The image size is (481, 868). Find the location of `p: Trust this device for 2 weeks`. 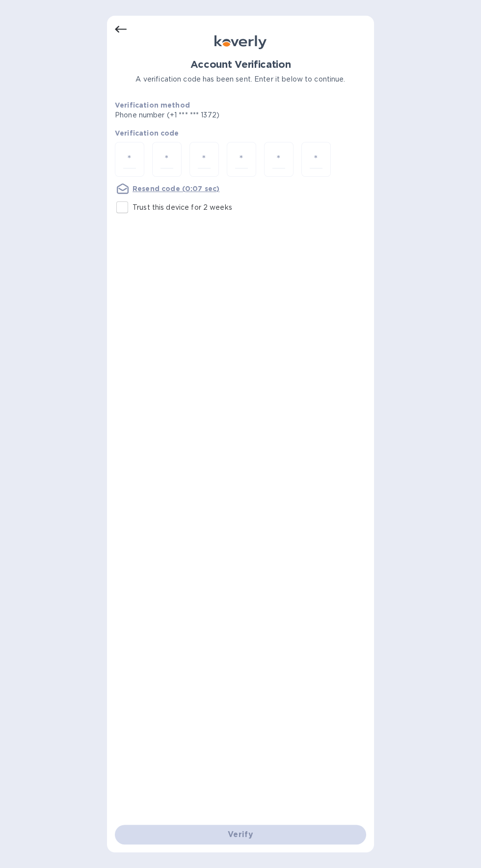

p: Trust this device for 2 weeks is located at coordinates (182, 207).